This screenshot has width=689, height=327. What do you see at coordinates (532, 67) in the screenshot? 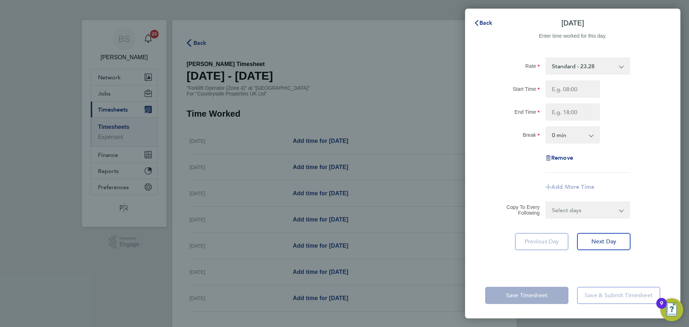
I see `label: Rate` at bounding box center [532, 67].